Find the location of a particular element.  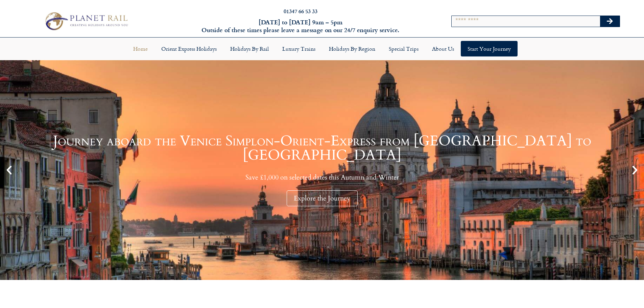

a: Start your Journey is located at coordinates (489, 49).